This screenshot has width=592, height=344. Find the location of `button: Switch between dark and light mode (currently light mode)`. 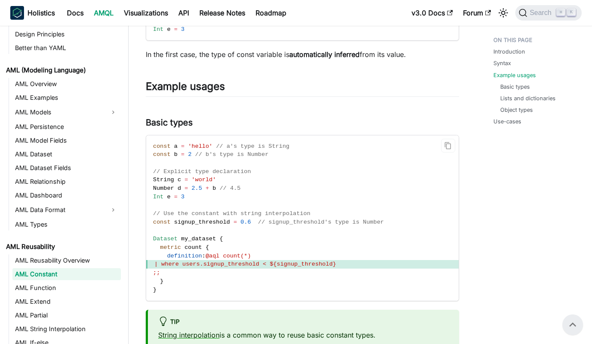

button: Switch between dark and light mode (currently light mode) is located at coordinates (503, 13).